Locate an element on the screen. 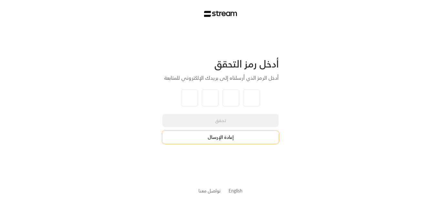 This screenshot has height=207, width=441. button: تواصل معنا is located at coordinates (210, 191).